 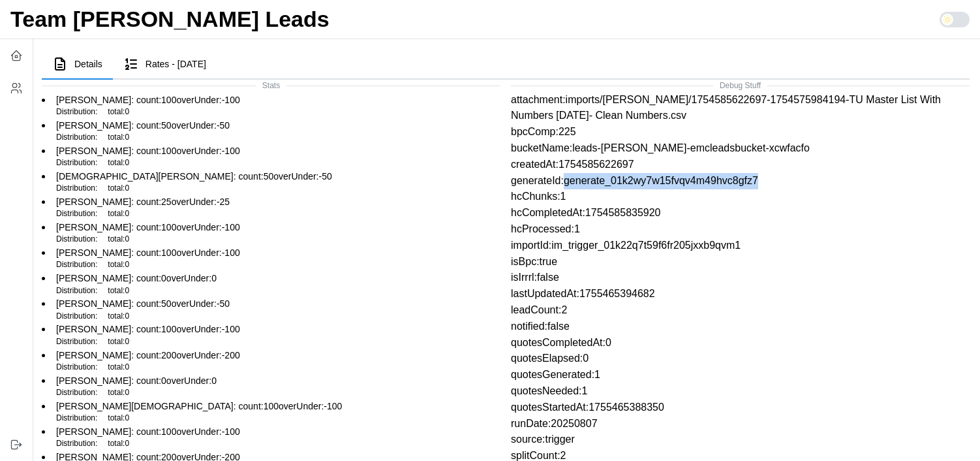 What do you see at coordinates (740, 310) in the screenshot?
I see `p: leadCount:2` at bounding box center [740, 310].